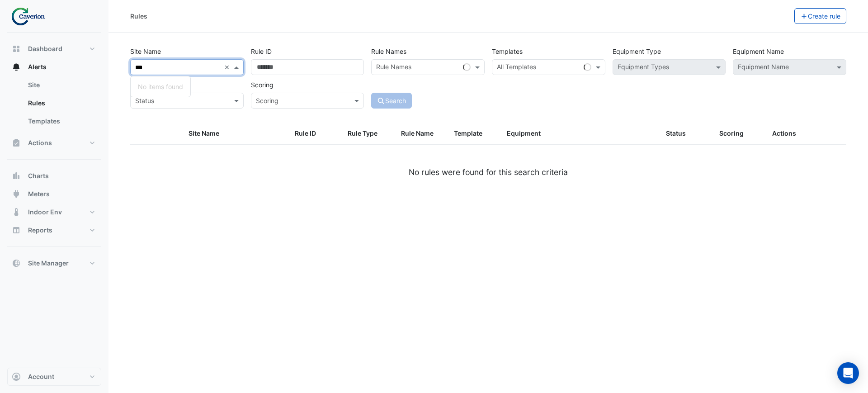 Image resolution: width=868 pixels, height=393 pixels. Describe the element at coordinates (389, 51) in the screenshot. I see `label: Rule Names` at that location.